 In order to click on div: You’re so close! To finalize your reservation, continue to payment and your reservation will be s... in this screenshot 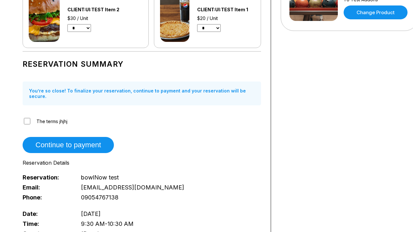, I will do `click(142, 94)`.